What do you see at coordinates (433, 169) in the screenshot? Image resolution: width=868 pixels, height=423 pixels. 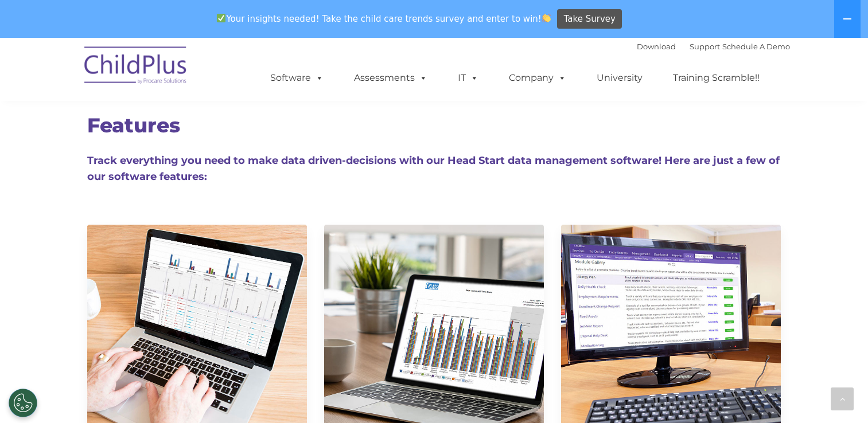 I see `span: Track everything you need to make data driven-decisions with our Head Start data management softw...` at bounding box center [433, 169].